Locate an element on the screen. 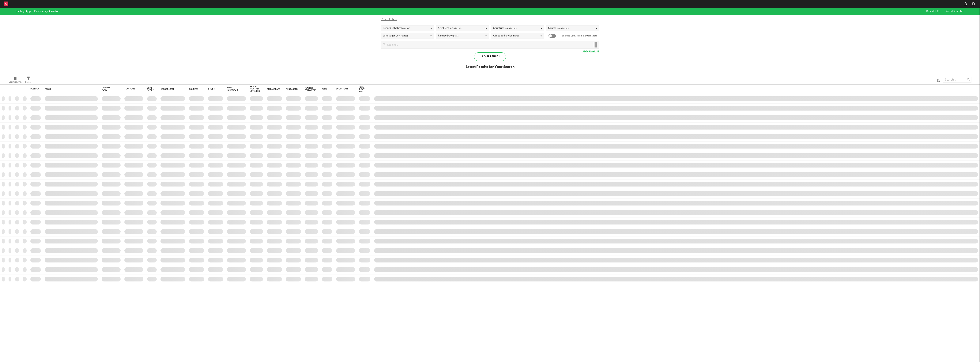 This screenshot has width=980, height=362. div: Jump Score is located at coordinates (150, 89).